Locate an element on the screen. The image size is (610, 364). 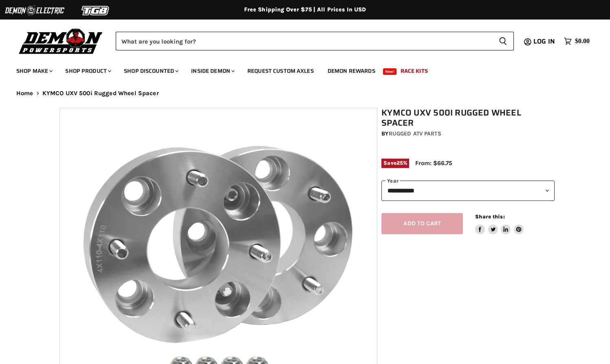
span: $0.00 is located at coordinates (582, 41).